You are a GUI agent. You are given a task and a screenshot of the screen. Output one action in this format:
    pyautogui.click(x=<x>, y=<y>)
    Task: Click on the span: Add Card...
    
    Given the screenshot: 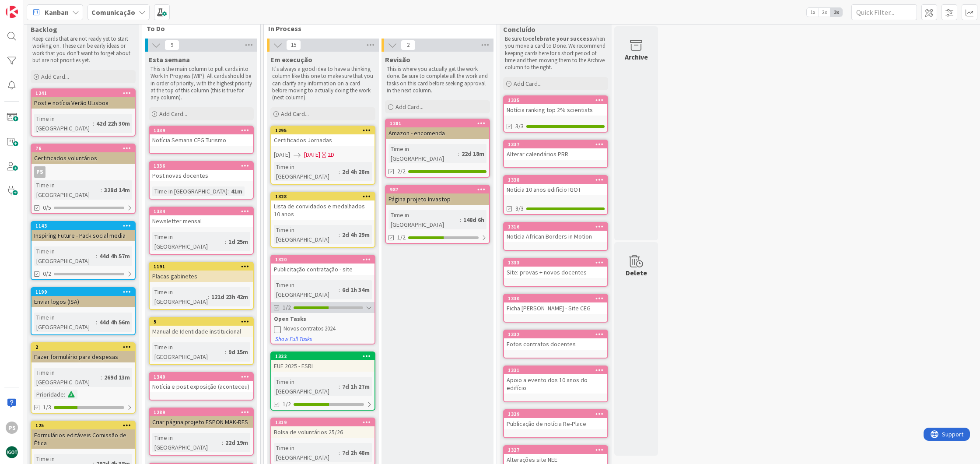 What is the action you would take?
    pyautogui.click(x=295, y=114)
    